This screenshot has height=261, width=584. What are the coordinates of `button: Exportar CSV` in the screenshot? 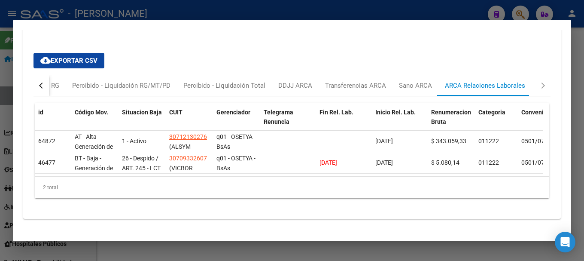 It's located at (69, 61).